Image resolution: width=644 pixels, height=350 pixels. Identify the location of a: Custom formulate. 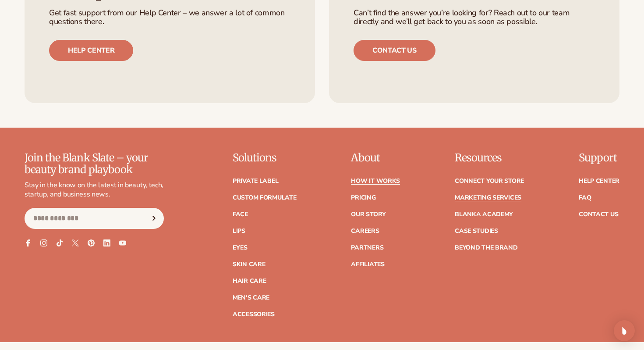
(265, 198).